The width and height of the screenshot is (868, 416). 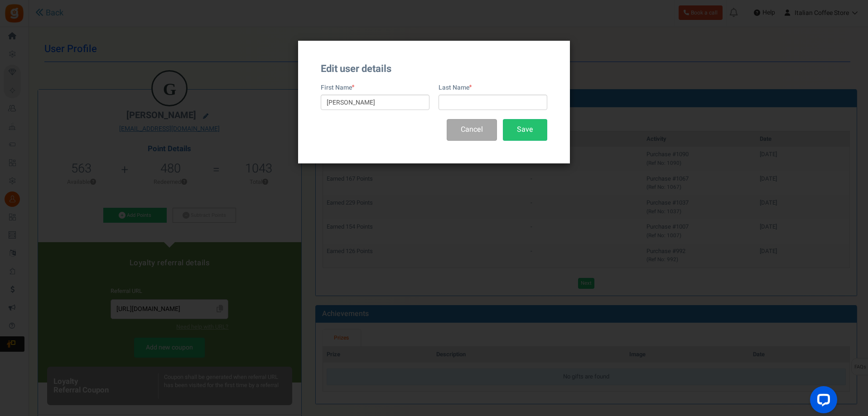 I want to click on label: First Name, so click(x=336, y=88).